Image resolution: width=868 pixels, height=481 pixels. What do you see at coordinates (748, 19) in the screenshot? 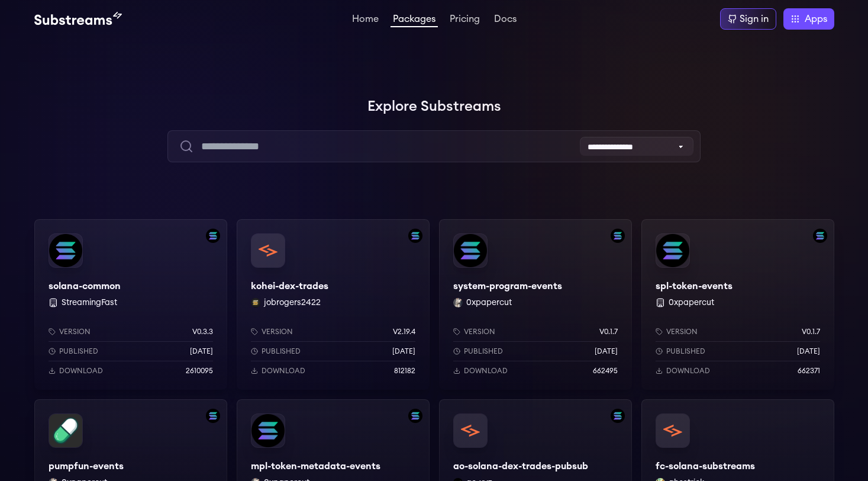
I see `a: Sign in` at bounding box center [748, 19].